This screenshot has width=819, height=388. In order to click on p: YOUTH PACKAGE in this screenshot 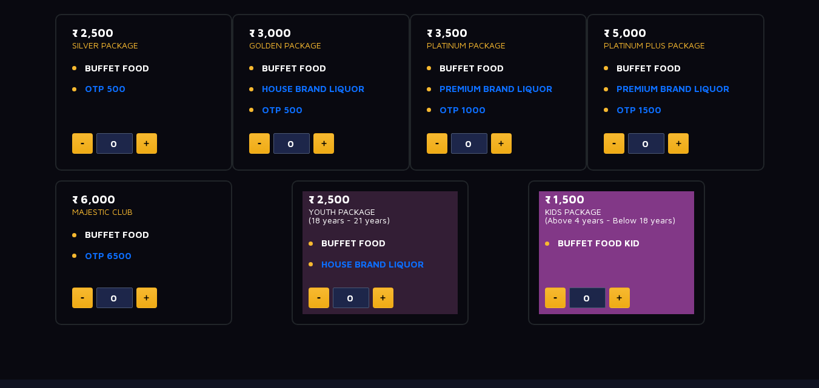, I will do `click(380, 212)`.